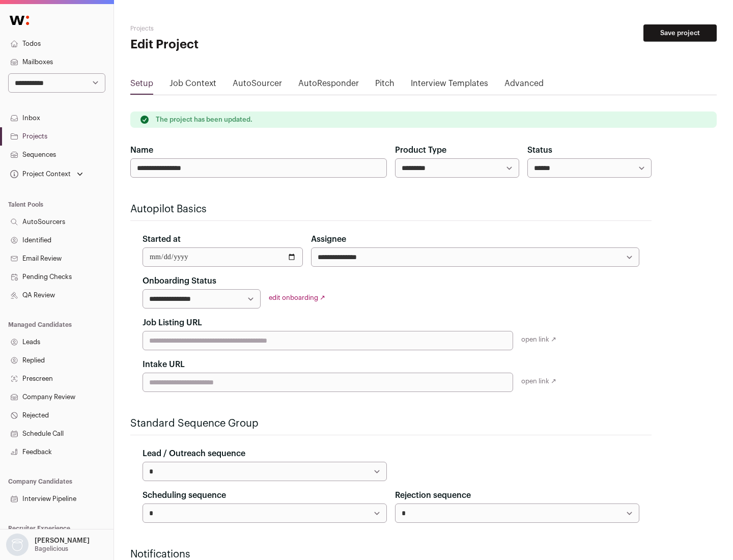  Describe the element at coordinates (193, 86) in the screenshot. I see `a: Job Context` at that location.